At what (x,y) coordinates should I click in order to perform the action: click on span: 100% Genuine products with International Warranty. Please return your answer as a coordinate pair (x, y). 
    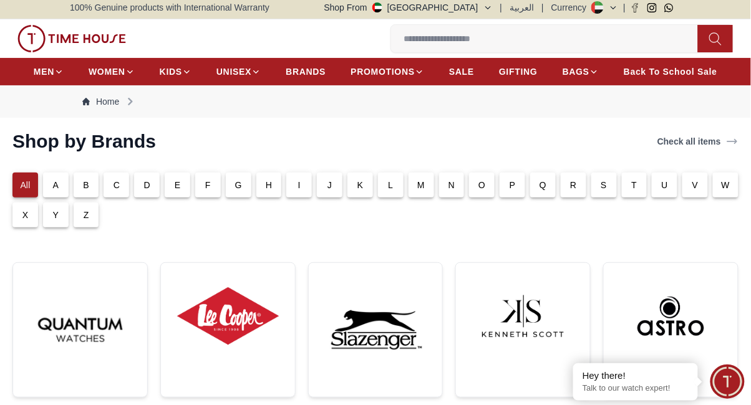
    Looking at the image, I should click on (170, 7).